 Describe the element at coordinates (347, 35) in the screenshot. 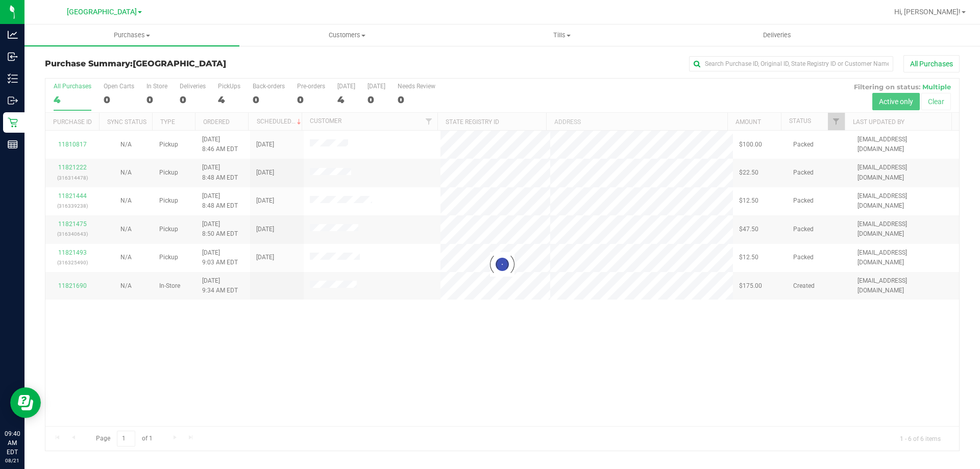

I see `span: Customers` at that location.